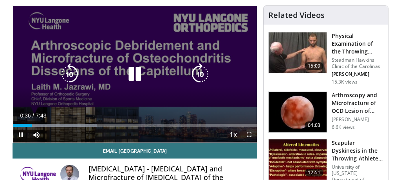 This screenshot has width=401, height=180. What do you see at coordinates (357, 44) in the screenshot?
I see `h3: Physical Examination of the Throwing Shoulder` at bounding box center [357, 44].